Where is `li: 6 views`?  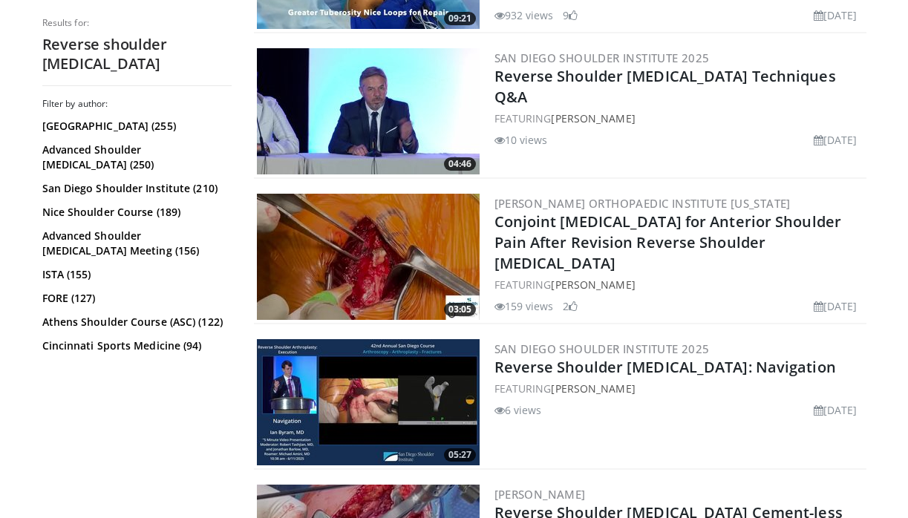 li: 6 views is located at coordinates (518, 410).